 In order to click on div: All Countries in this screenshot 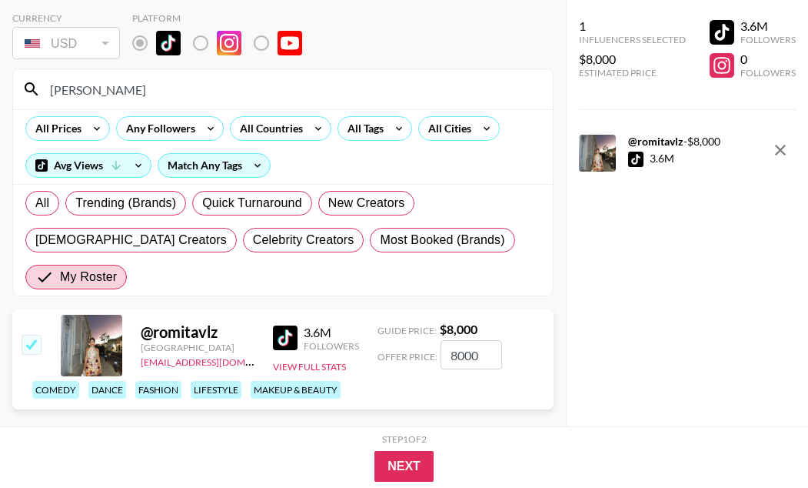, I will do `click(268, 128)`.